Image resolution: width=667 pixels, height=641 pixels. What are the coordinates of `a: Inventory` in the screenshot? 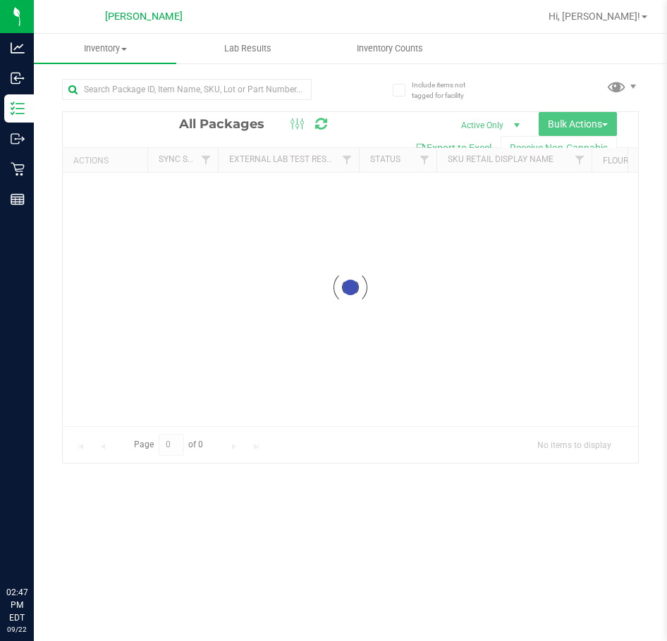 It's located at (105, 49).